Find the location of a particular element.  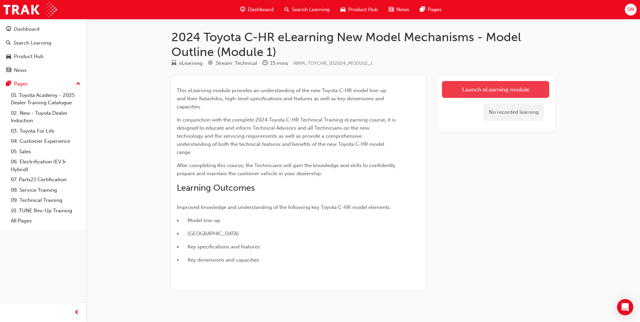

div: 15 mins is located at coordinates (279, 63).